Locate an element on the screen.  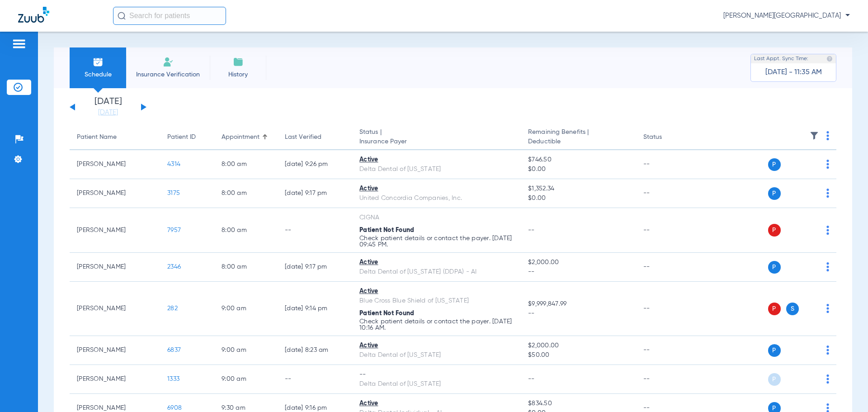
th: Remaining Benefits | is located at coordinates (578, 138).